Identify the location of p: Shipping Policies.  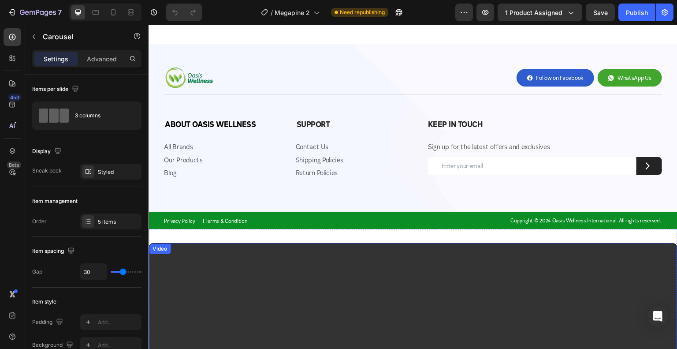
(171, 135).